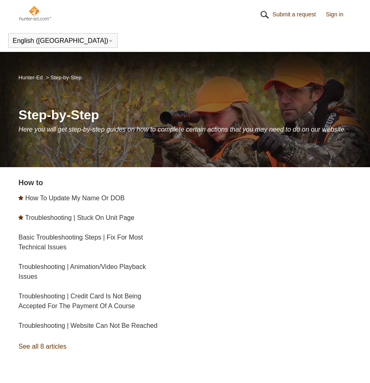 The image size is (370, 383). I want to click on a: Troubleshooting | Website Can Not Be Reached, so click(88, 325).